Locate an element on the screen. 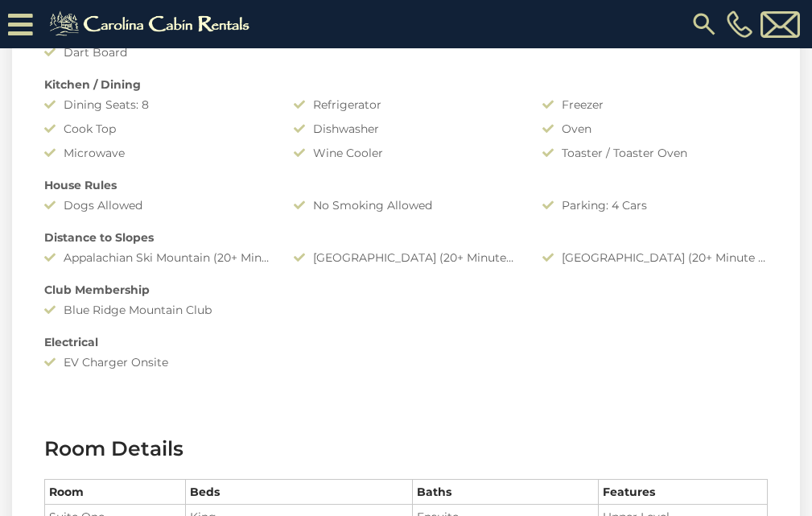 The height and width of the screenshot is (516, 812). div: Parking: 4 Cars is located at coordinates (655, 206).